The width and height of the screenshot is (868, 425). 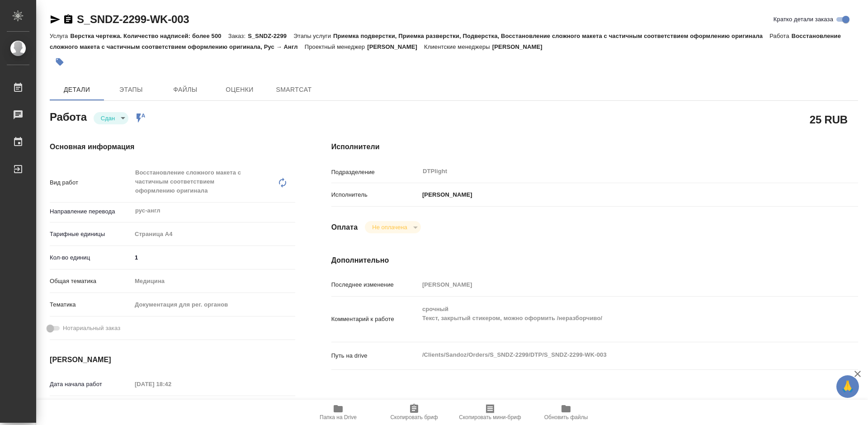 I want to click on p: Последнее изменение, so click(x=375, y=285).